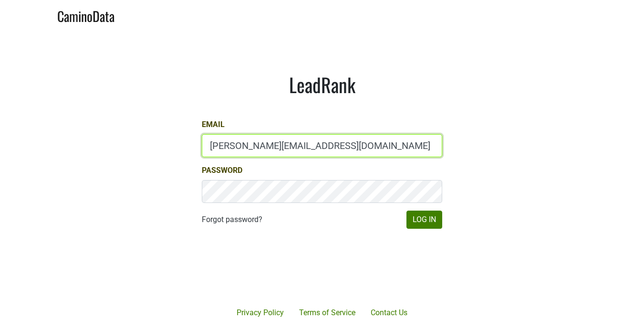 This screenshot has width=644, height=330. I want to click on a: Privacy Policy, so click(260, 313).